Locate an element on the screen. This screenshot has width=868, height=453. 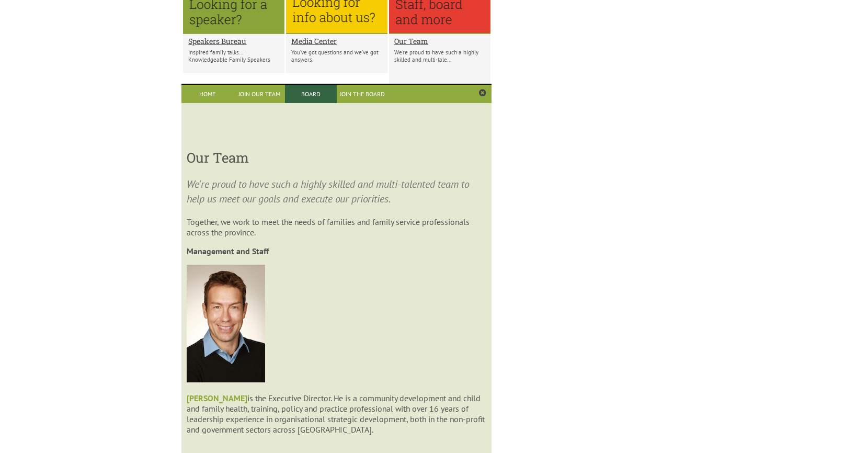
p: You’ve got questions and we’ve got answers. is located at coordinates (337, 56).